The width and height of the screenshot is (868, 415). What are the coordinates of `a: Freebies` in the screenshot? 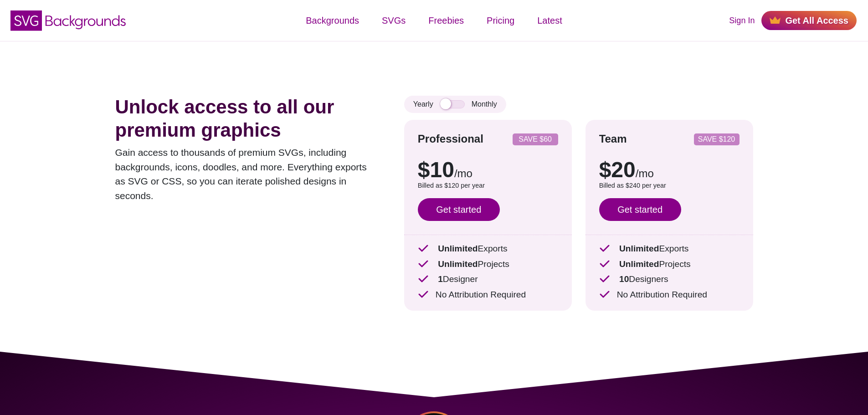 It's located at (446, 21).